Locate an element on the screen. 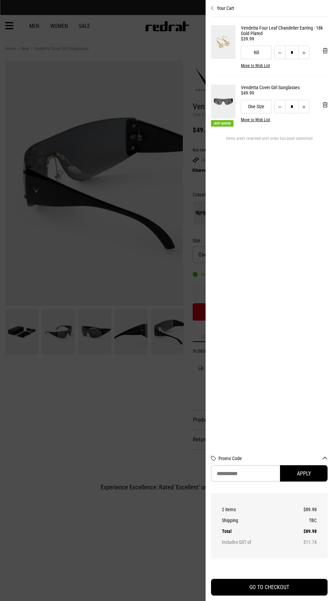 The height and width of the screenshot is (601, 333). th: Total is located at coordinates (255, 531).